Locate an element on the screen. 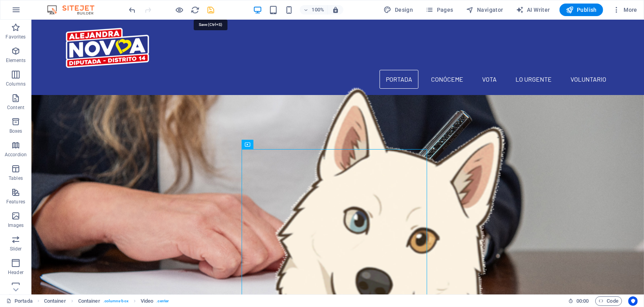  div: Design (Ctrl+Alt+Y) is located at coordinates (399, 10).